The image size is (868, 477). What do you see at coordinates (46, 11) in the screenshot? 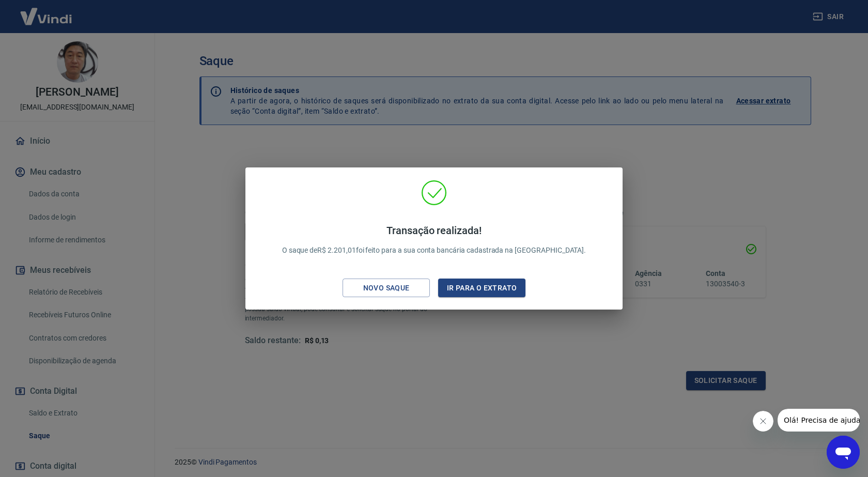
I see `span: Olá! Precisa de ajuda?` at bounding box center [46, 11].